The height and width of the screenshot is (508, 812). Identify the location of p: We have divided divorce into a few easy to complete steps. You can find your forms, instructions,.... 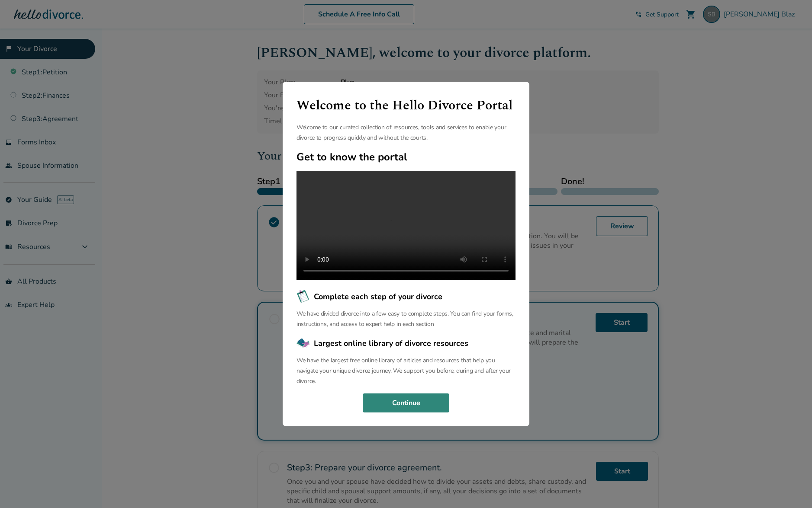
(406, 319).